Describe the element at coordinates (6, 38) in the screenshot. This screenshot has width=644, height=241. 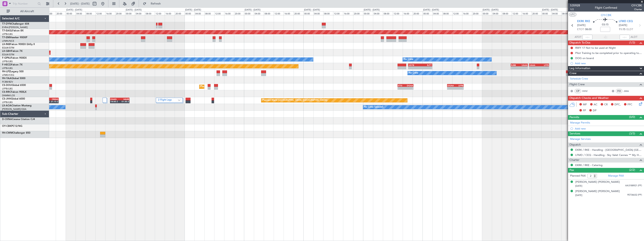
I see `span: T7-EMI` at that location.